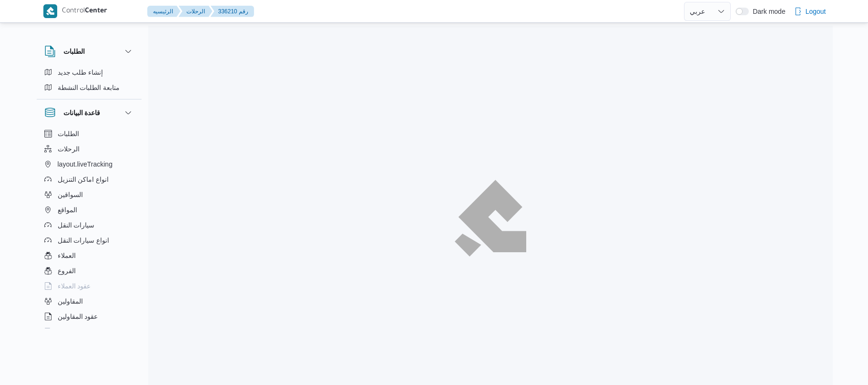 This screenshot has width=868, height=385. Describe the element at coordinates (83, 180) in the screenshot. I see `span: انواع اماكن التنزيل` at that location.